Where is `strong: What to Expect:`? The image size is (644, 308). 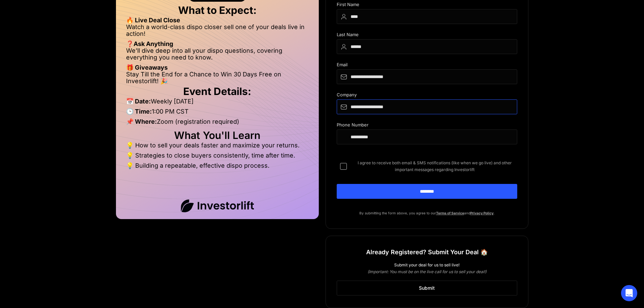
strong: What to Expect: is located at coordinates (217, 10).